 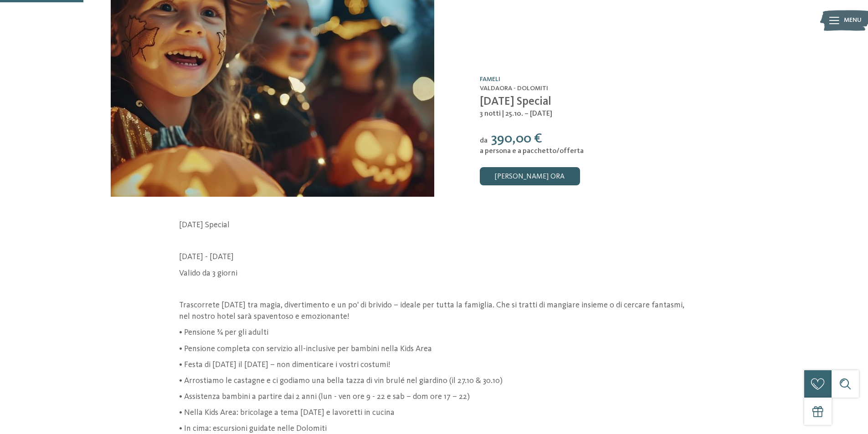 What do you see at coordinates (490, 79) in the screenshot?
I see `a: Fameli` at bounding box center [490, 79].